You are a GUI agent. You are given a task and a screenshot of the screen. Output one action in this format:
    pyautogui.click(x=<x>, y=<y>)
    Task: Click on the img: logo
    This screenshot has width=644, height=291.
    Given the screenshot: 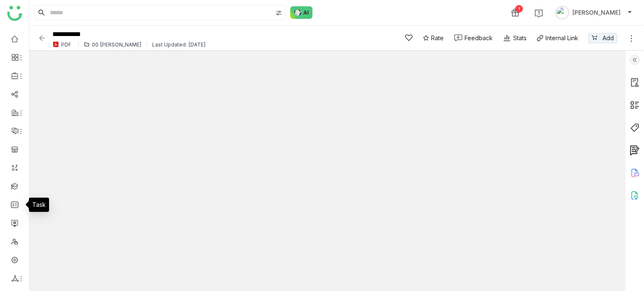 What is the action you would take?
    pyautogui.click(x=14, y=13)
    